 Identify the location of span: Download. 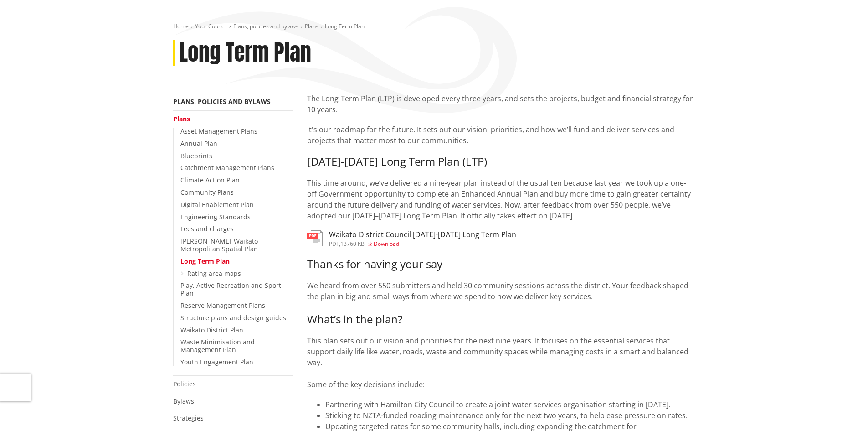
(386, 244).